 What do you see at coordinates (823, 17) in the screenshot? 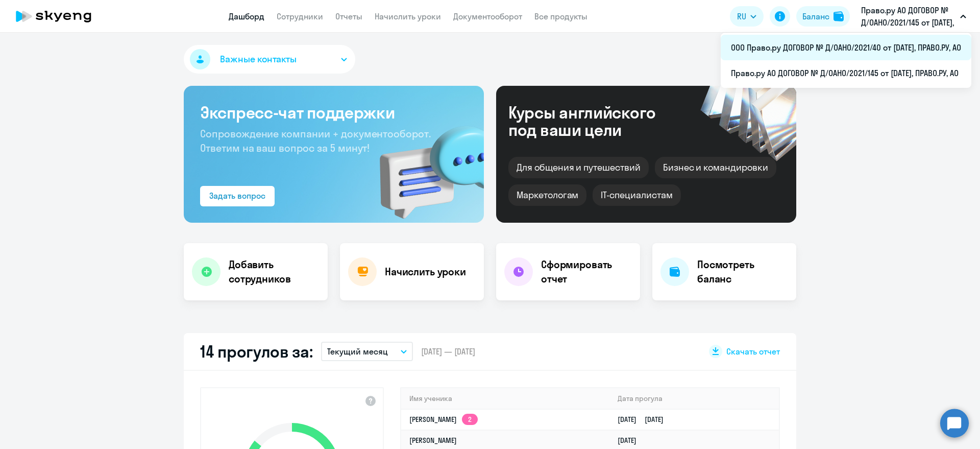
I see `a: Балансbalance` at bounding box center [823, 17].